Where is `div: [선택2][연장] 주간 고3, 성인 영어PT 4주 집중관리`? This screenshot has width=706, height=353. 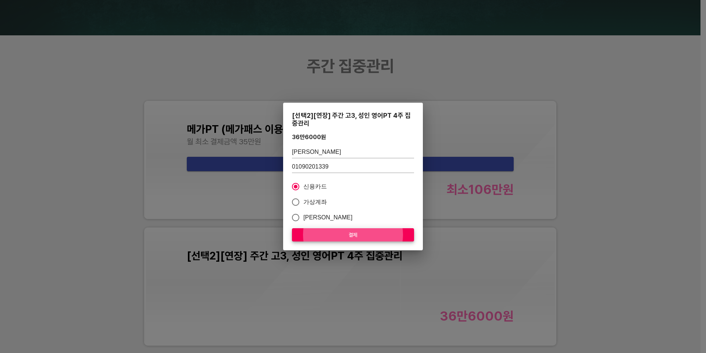 div: [선택2][연장] 주간 고3, 성인 영어PT 4주 집중관리 is located at coordinates (353, 119).